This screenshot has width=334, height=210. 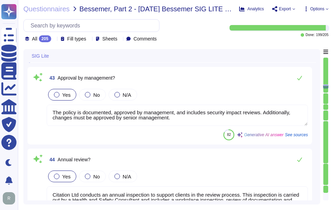 I want to click on div: 205, so click(x=45, y=39).